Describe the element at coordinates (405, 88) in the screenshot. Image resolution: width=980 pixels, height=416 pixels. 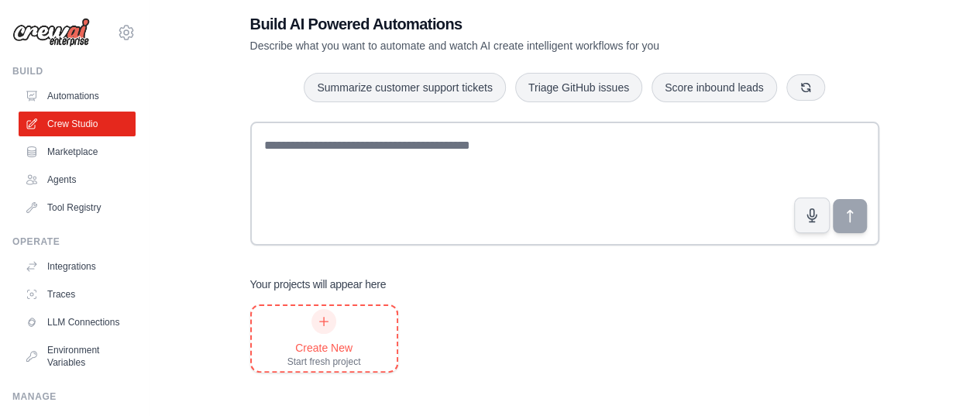
I see `button: Summarize customer support tickets` at that location.